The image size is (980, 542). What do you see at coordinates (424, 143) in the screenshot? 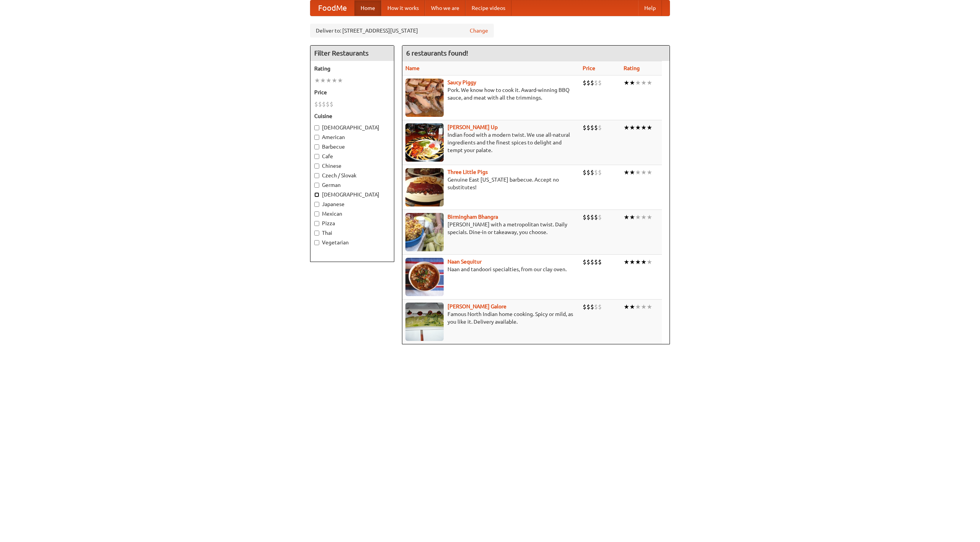
I see `img: curryup.jpg` at bounding box center [424, 143].